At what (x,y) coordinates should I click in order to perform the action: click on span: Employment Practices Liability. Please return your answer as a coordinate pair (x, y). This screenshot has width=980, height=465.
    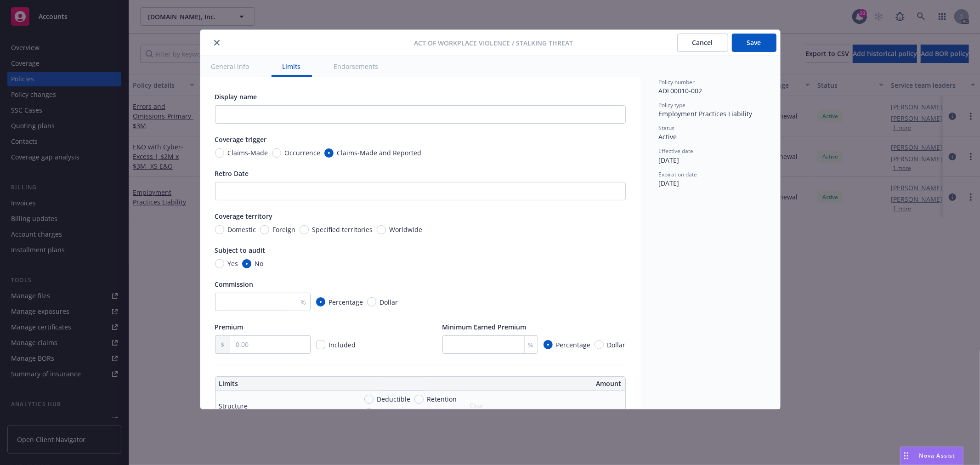
    Looking at the image, I should click on (706, 114).